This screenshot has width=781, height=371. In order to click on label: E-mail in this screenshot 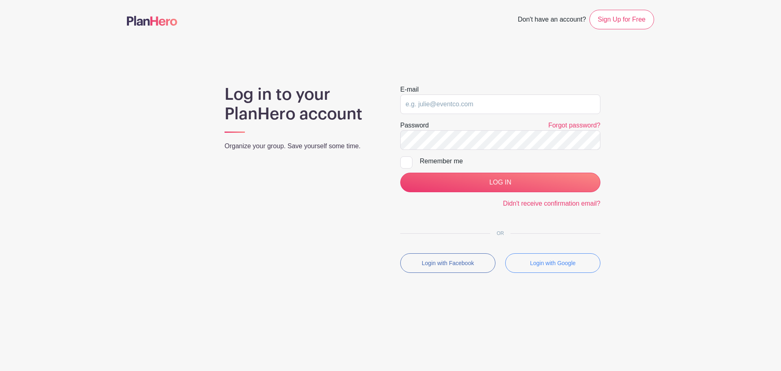, I will do `click(409, 90)`.